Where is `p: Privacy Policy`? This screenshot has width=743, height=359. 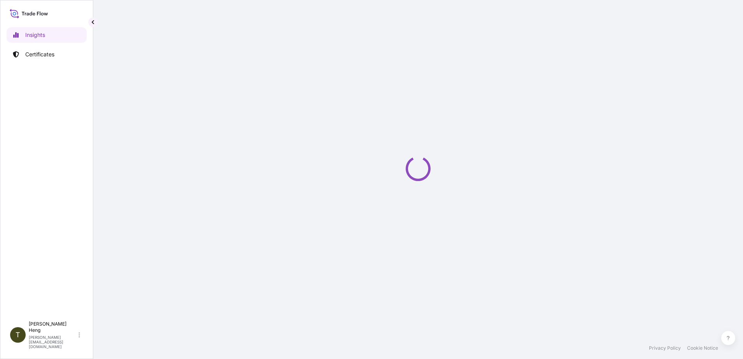 p: Privacy Policy is located at coordinates (665, 348).